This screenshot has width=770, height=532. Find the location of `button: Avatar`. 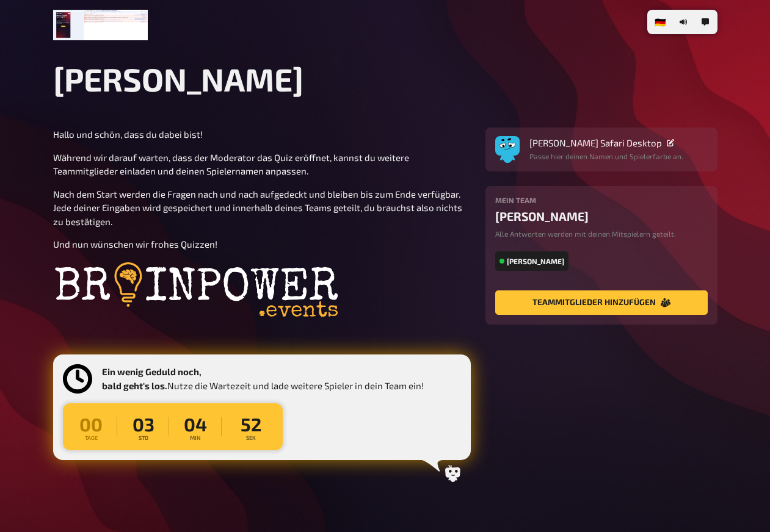

button: Avatar is located at coordinates (507, 150).